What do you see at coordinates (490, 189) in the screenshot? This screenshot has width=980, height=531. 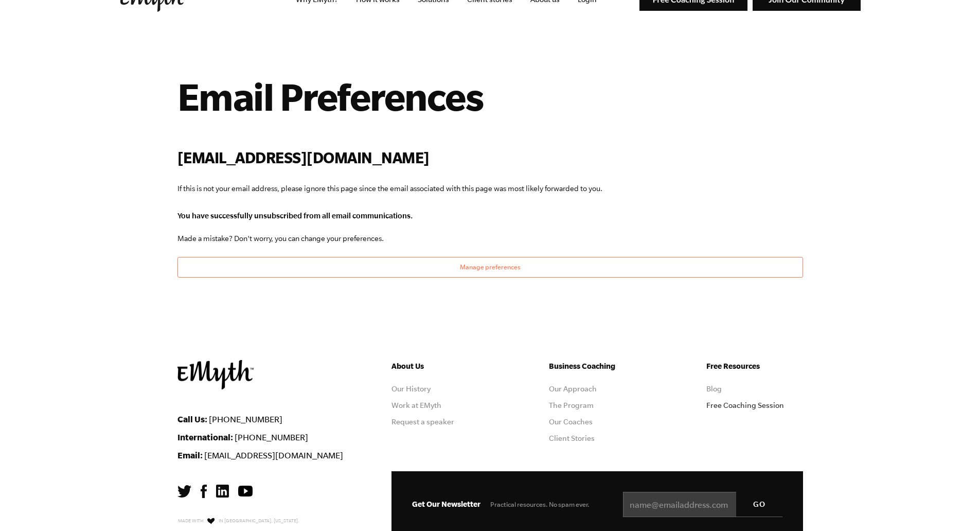 I see `p: If this is not your email address, please ignore this page since the email associated with this p...` at bounding box center [490, 189].